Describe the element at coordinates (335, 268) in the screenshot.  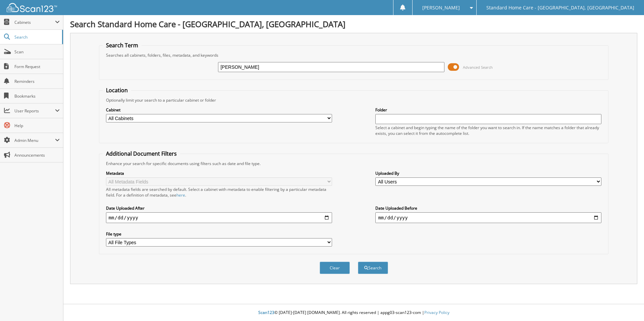
I see `button: Clear` at that location.